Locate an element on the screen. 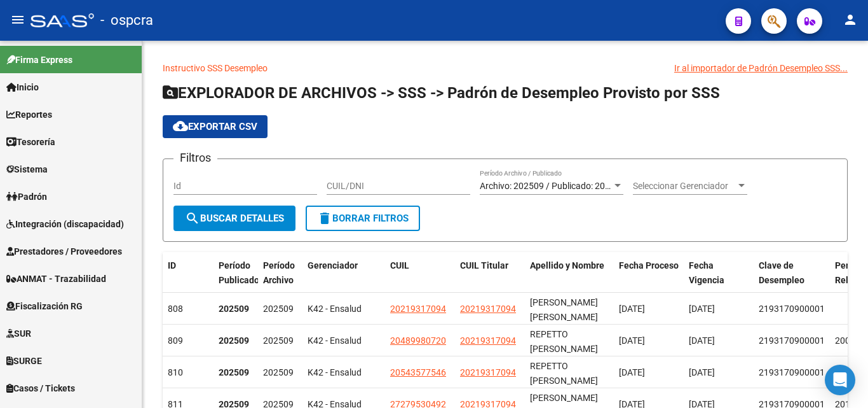 This screenshot has height=408, width=868. span: Exportar CSV is located at coordinates (215, 126).